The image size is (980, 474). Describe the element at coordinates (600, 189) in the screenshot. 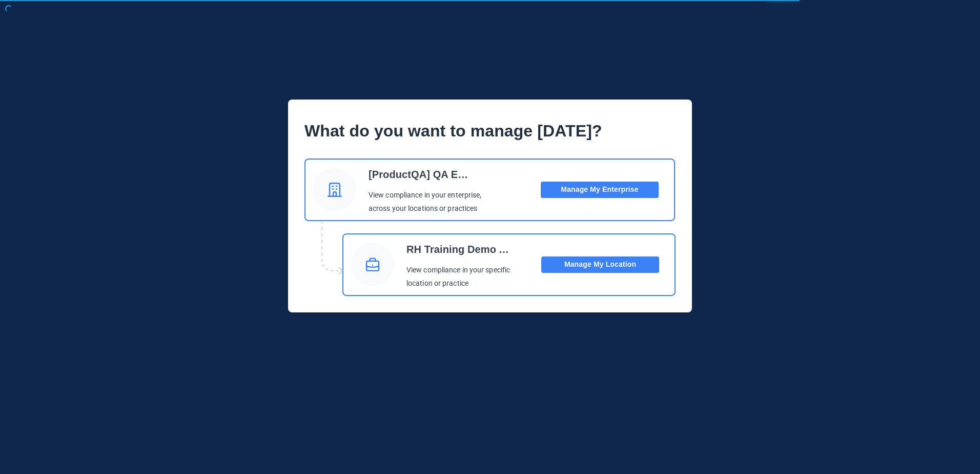

I see `button: Manage My Enterprise` at that location.